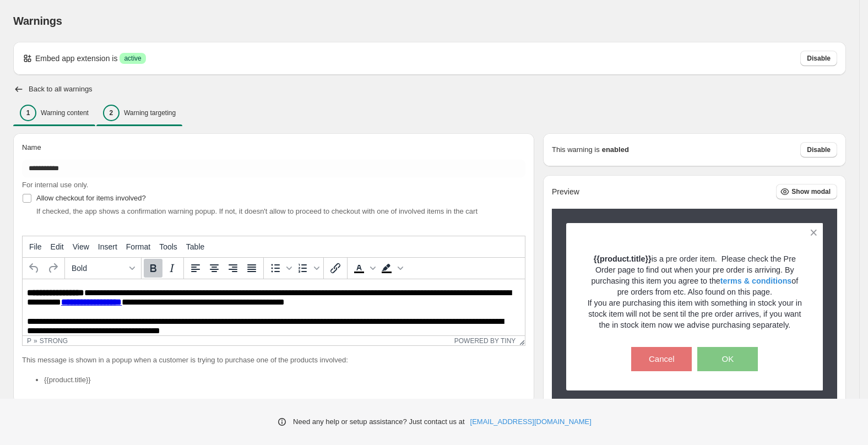 The width and height of the screenshot is (868, 445). Describe the element at coordinates (81, 247) in the screenshot. I see `span: View` at that location.